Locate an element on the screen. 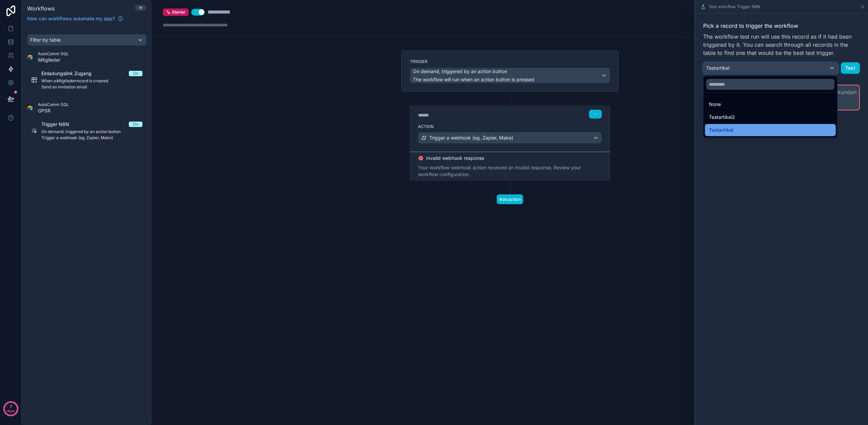 This screenshot has height=425, width=868. label: Action is located at coordinates (510, 127).